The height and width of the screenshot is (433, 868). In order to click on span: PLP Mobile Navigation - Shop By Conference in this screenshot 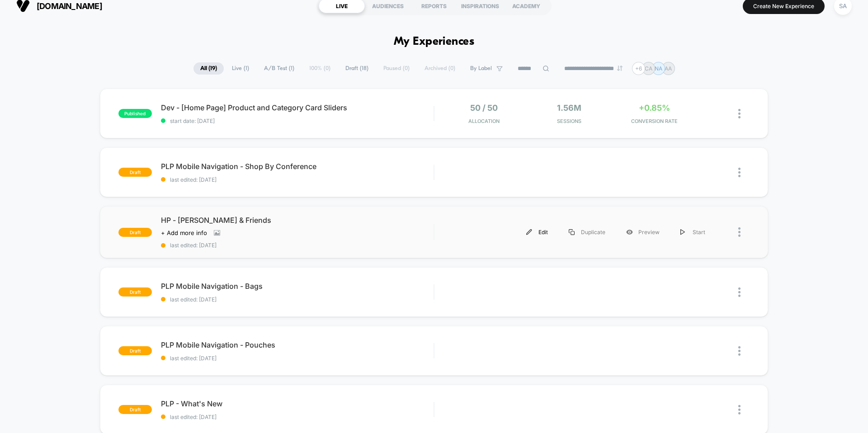, I will do `click(297, 167)`.